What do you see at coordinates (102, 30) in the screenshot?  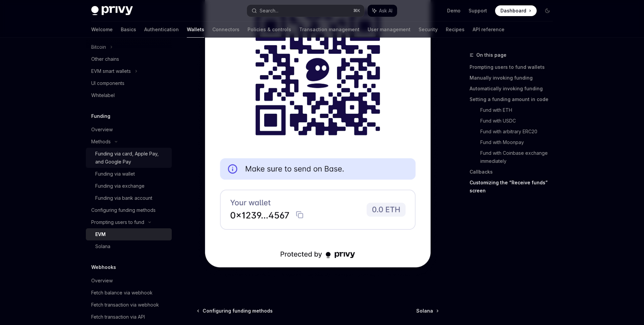 I see `a: Welcome` at bounding box center [102, 30].